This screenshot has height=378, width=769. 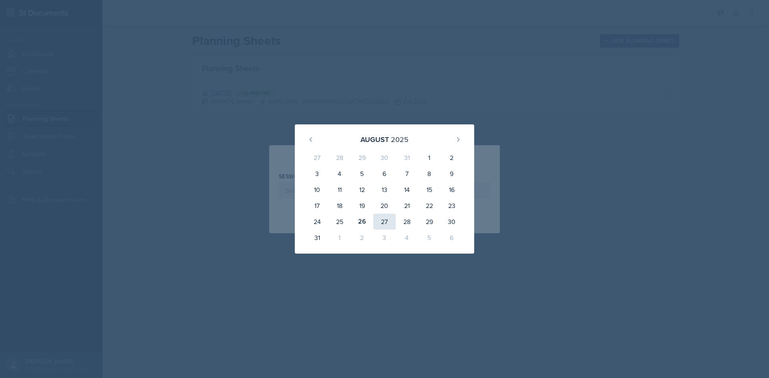 I want to click on div: 7, so click(x=407, y=174).